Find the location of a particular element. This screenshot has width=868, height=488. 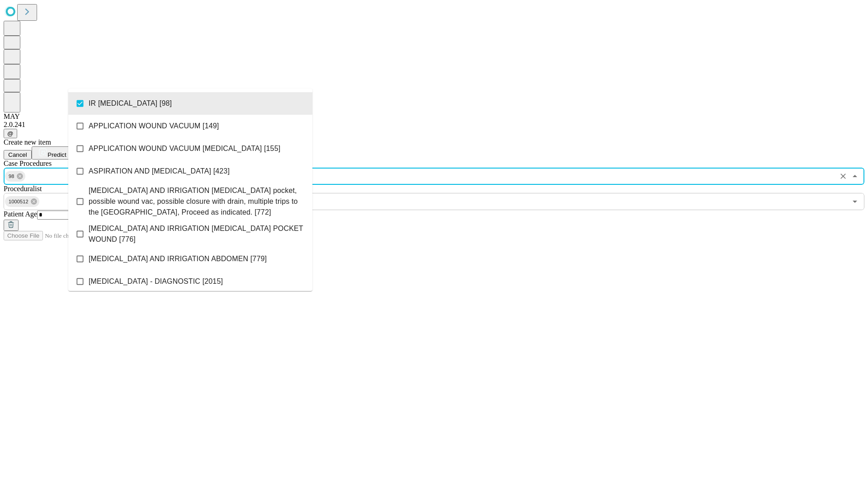

div: 1000512 is located at coordinates (22, 201).